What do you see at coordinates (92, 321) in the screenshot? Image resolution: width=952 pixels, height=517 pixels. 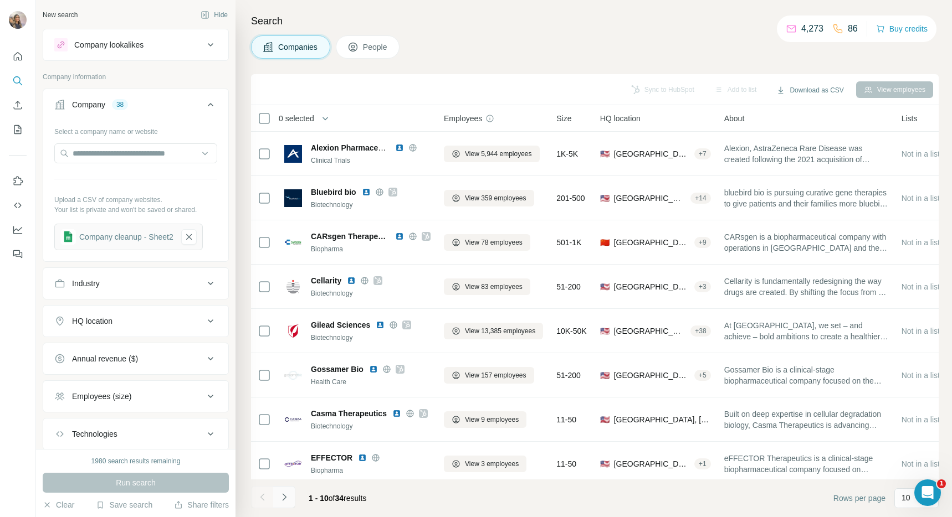 I see `div: HQ location` at bounding box center [92, 321].